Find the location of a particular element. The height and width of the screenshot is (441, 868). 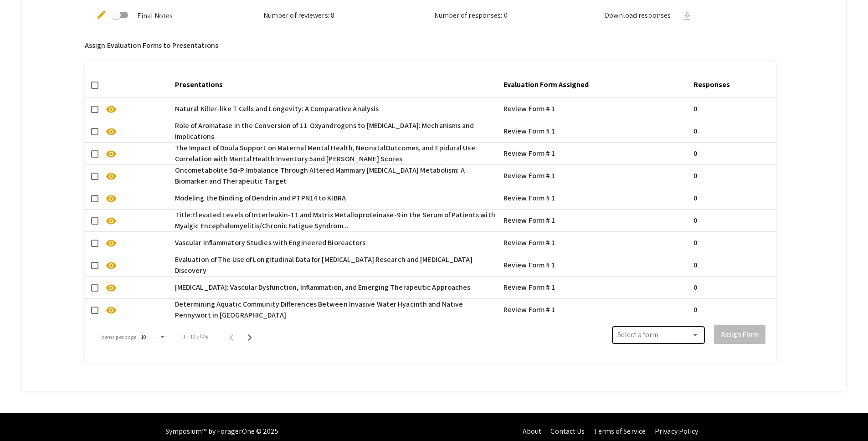

span: 10 is located at coordinates (144, 336).